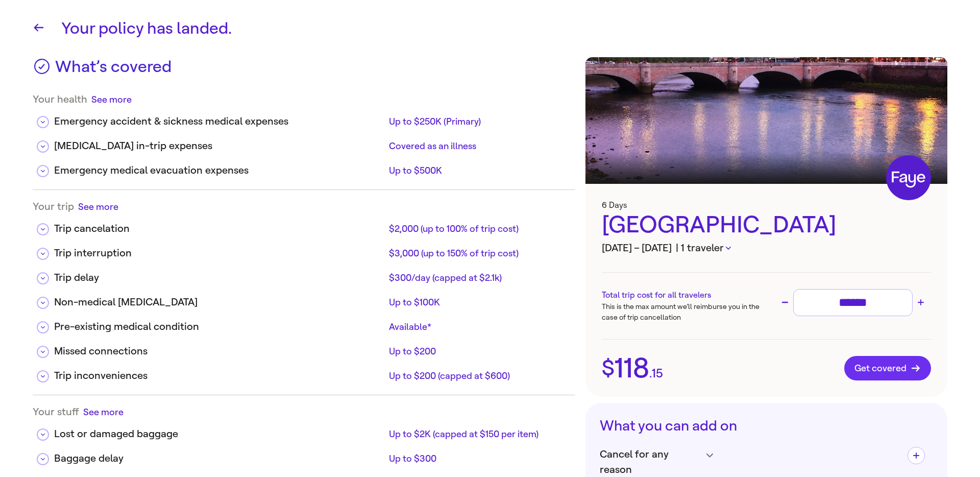  What do you see at coordinates (220, 458) in the screenshot?
I see `div: Baggage delay` at bounding box center [220, 458].